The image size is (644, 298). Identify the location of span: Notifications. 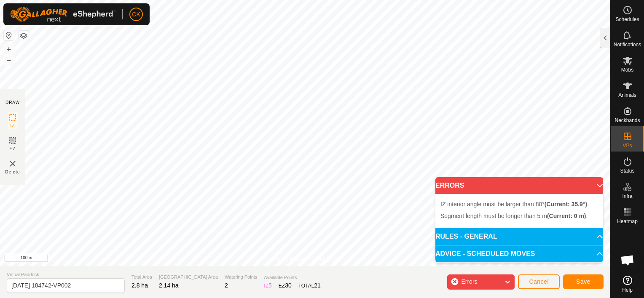
(627, 45).